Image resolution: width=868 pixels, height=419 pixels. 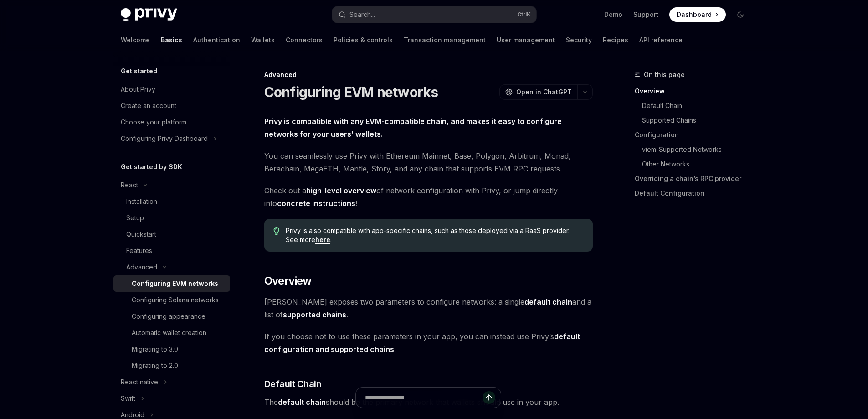 What do you see at coordinates (661, 40) in the screenshot?
I see `a: API reference` at bounding box center [661, 40].